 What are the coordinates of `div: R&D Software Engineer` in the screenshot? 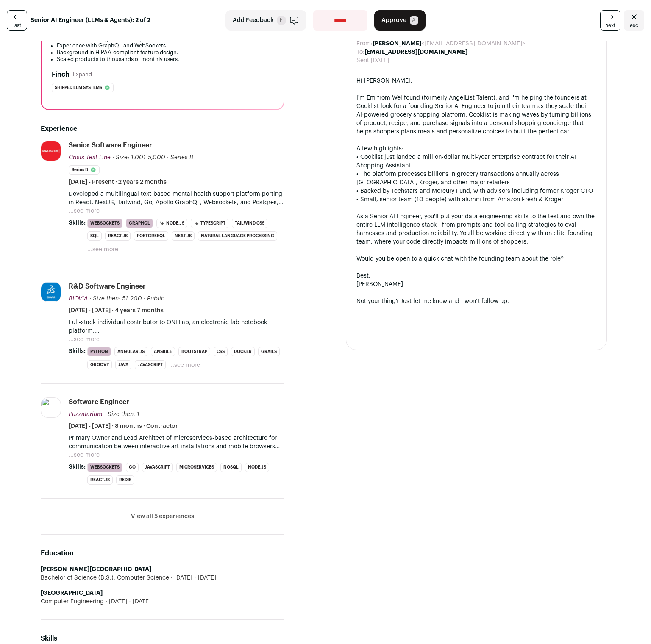 It's located at (107, 286).